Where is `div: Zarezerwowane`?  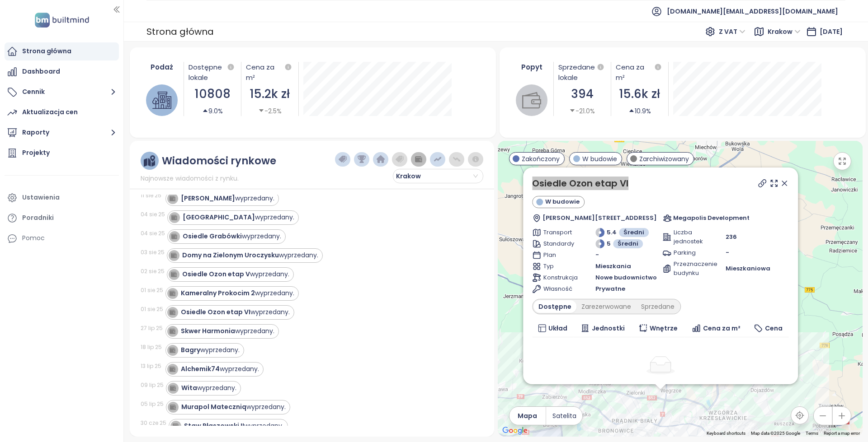
div: Zarezerwowane is located at coordinates (606, 307).